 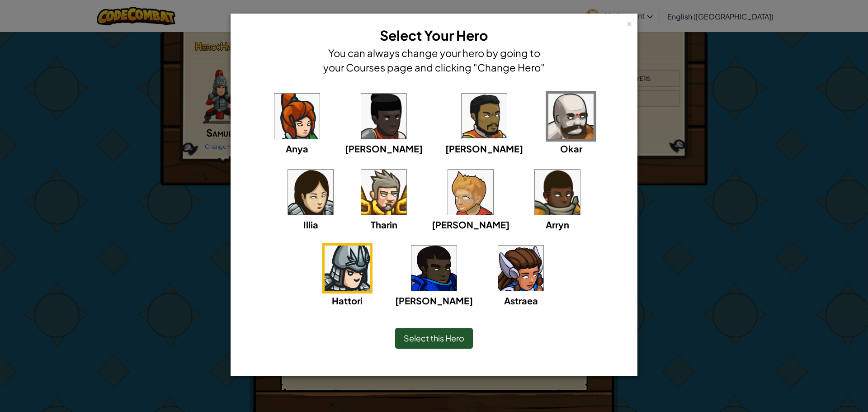 What do you see at coordinates (434, 60) in the screenshot?
I see `h4: You can always change your hero by going to your Courses page and clicking "Change Hero"` at bounding box center [434, 60].